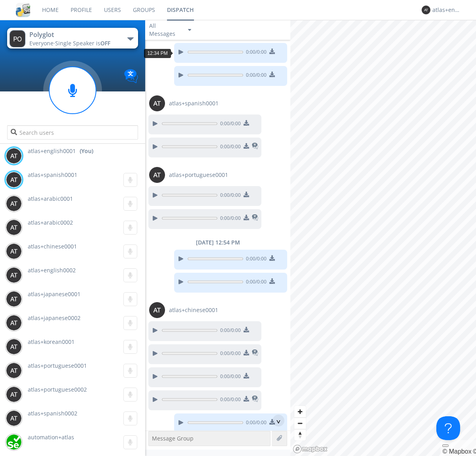 The width and height of the screenshot is (476, 456). I want to click on img: Translation enabled, so click(131, 76).